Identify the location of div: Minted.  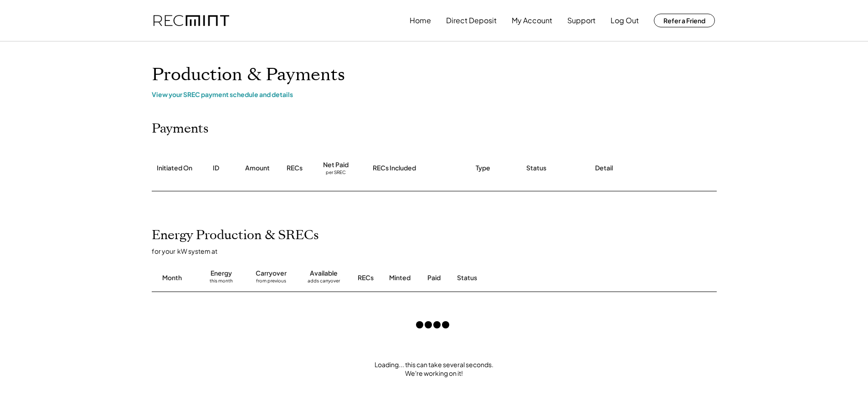
(400, 278).